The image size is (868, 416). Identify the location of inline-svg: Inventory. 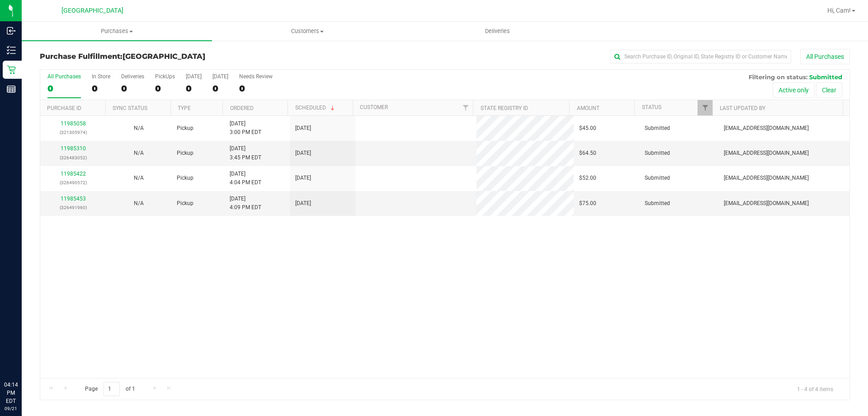
(12, 50).